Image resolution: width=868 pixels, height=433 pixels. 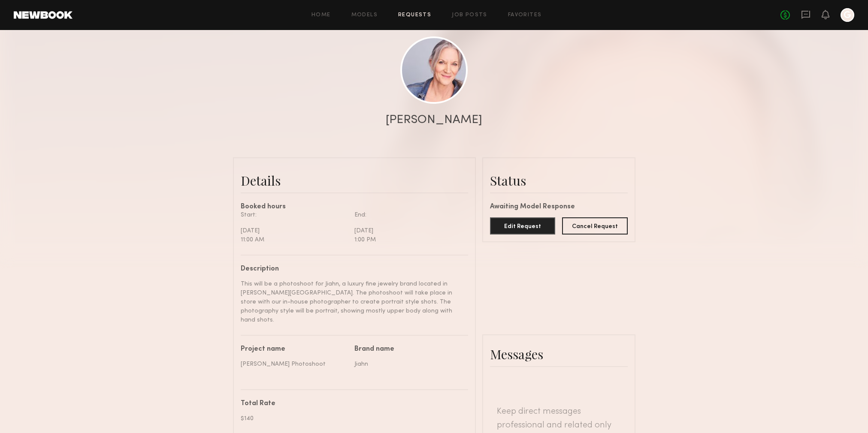 What do you see at coordinates (558, 181) in the screenshot?
I see `div: Status` at bounding box center [558, 181].